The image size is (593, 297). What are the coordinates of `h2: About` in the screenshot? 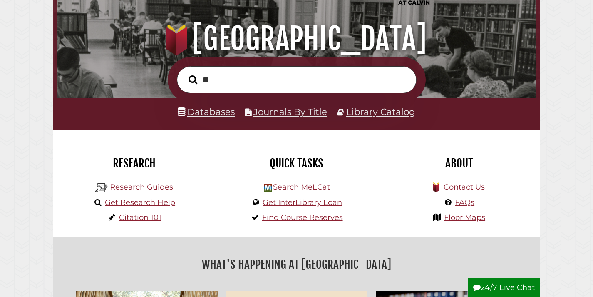 It's located at (459, 163).